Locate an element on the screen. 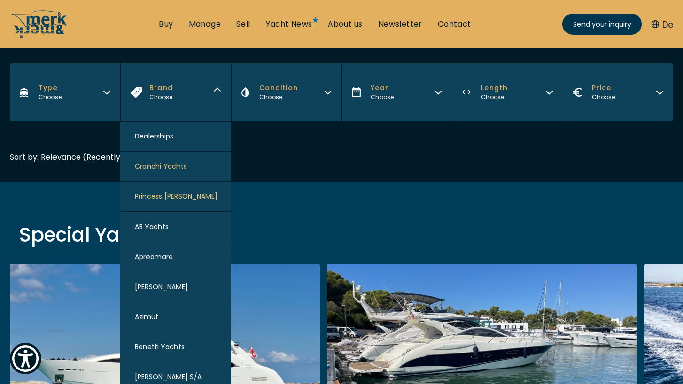 The width and height of the screenshot is (683, 384). button: Azimut is located at coordinates (175, 317).